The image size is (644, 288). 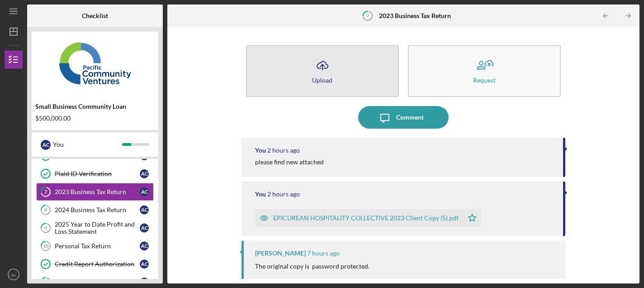 What do you see at coordinates (14, 274) in the screenshot?
I see `button: ac` at bounding box center [14, 274].